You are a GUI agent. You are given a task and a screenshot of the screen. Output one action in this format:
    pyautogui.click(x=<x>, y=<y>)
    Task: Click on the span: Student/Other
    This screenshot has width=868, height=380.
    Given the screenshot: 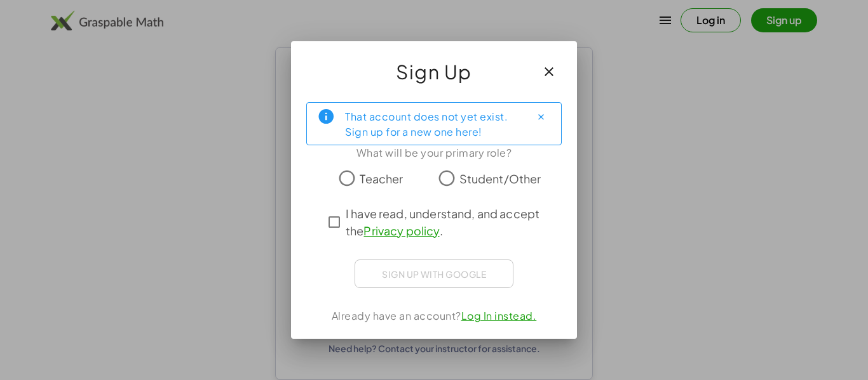 What is the action you would take?
    pyautogui.click(x=500, y=178)
    